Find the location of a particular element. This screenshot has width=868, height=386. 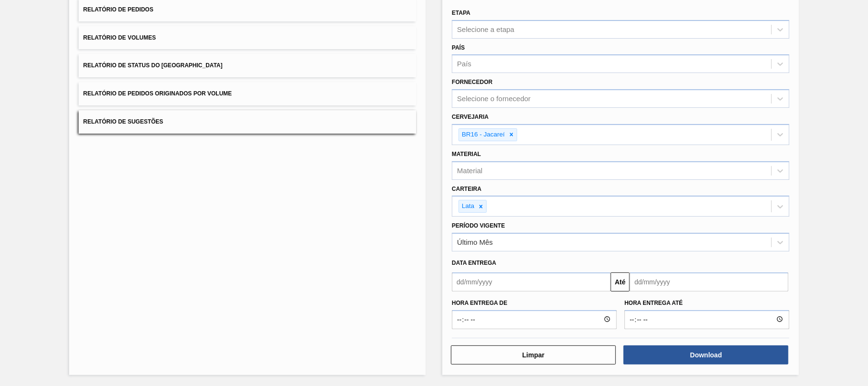

span: Relatório de Pedidos Originados por Volume is located at coordinates (158, 94).